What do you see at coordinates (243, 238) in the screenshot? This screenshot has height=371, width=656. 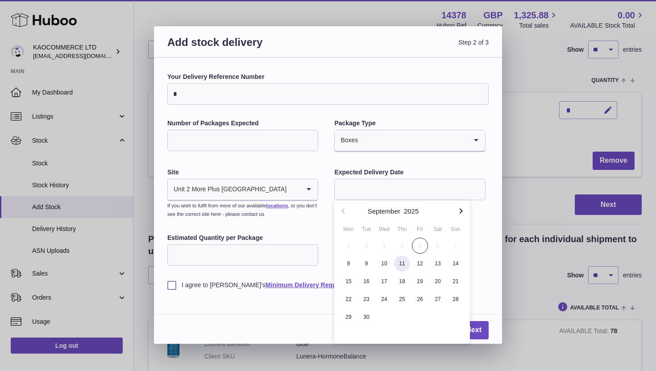 I see `label: Estimated Quantity per Package` at bounding box center [243, 238].